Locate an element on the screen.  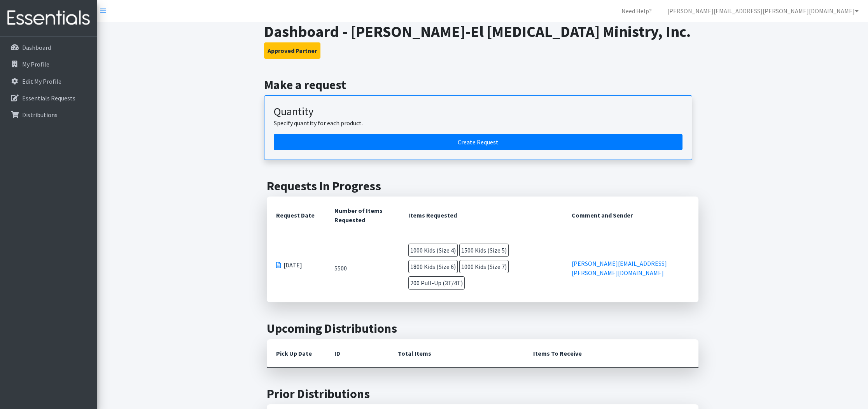
h2: Upcoming Distributions is located at coordinates (483, 328).